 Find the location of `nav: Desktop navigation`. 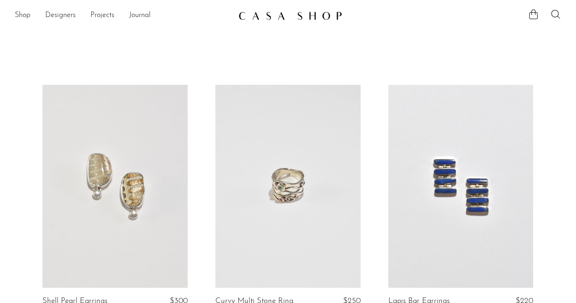

nav: Desktop navigation is located at coordinates (123, 16).